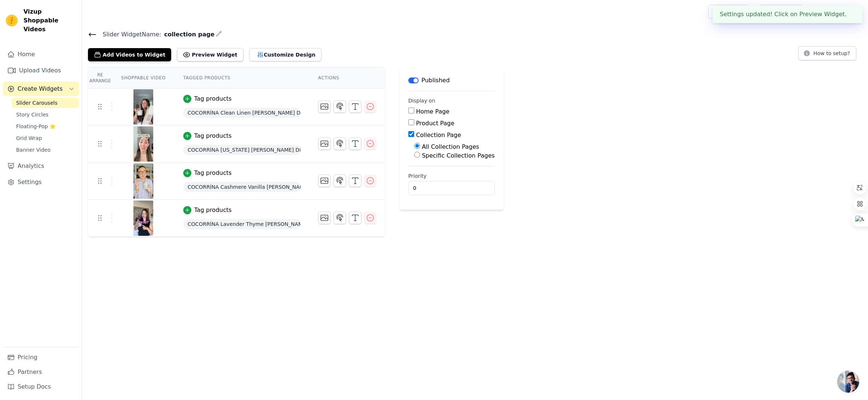  I want to click on img: Vizup, so click(11, 20).